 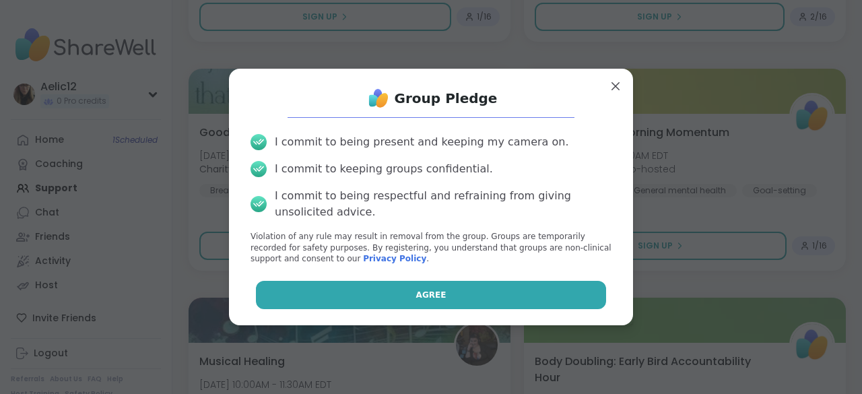 What do you see at coordinates (421, 142) in the screenshot?
I see `div: I commit to being present and keeping my camera on.` at bounding box center [421, 142].